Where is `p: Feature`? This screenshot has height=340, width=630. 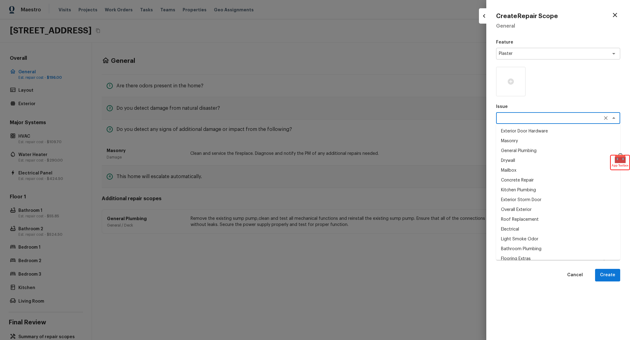 p: Feature is located at coordinates (558, 42).